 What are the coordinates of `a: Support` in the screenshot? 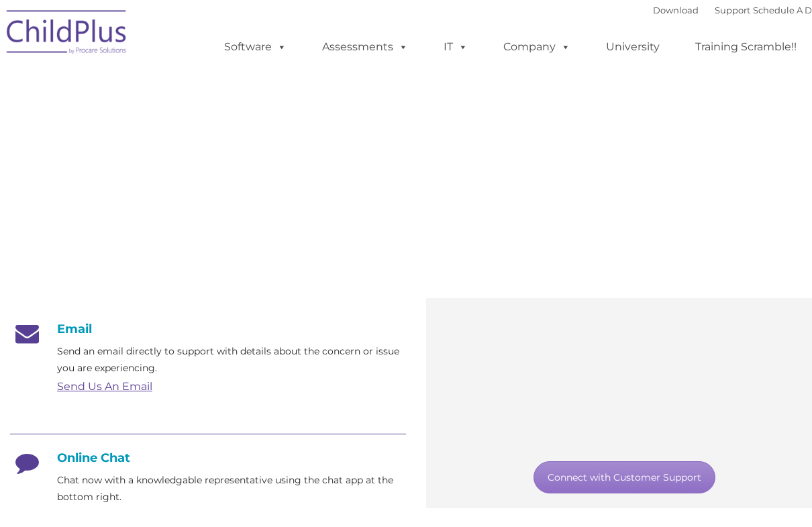 It's located at (732, 10).